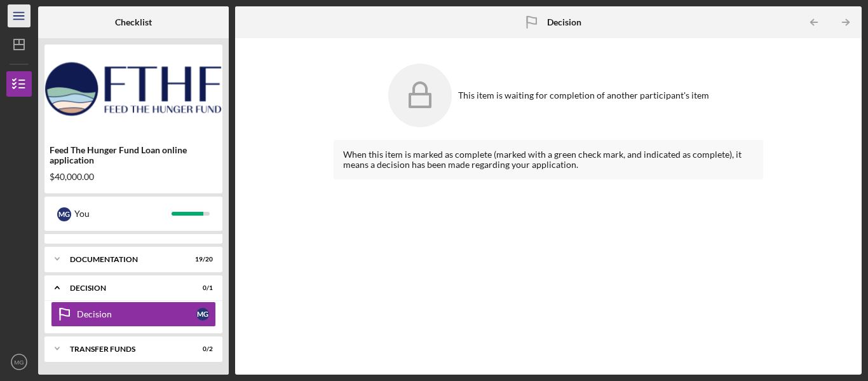  What do you see at coordinates (133, 22) in the screenshot?
I see `b: Checklist` at bounding box center [133, 22].